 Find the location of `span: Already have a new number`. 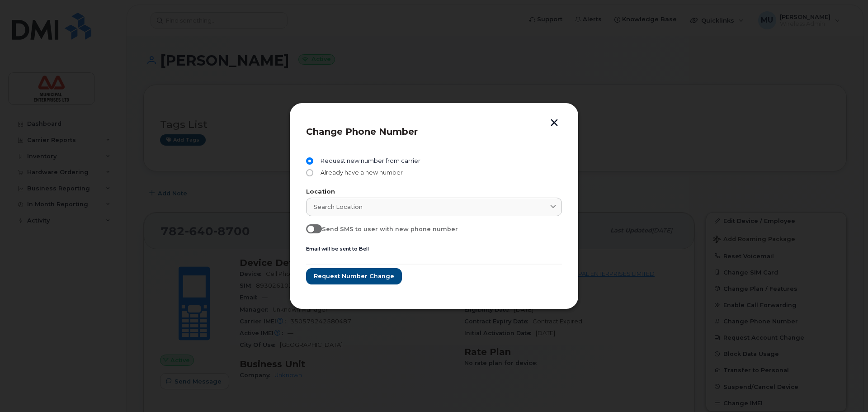

span: Already have a new number is located at coordinates (360, 173).